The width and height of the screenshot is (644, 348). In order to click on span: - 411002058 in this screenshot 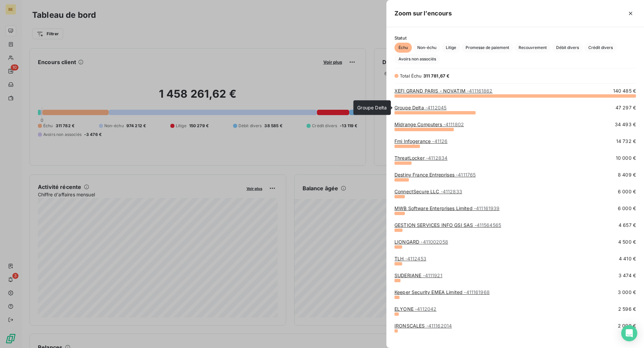, I will do `click(435, 242)`.